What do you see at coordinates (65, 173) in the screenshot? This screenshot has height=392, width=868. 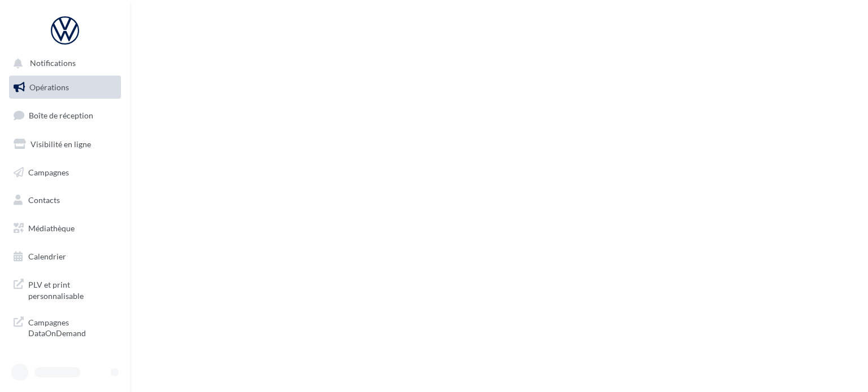 I see `a: Campagnes` at bounding box center [65, 173].